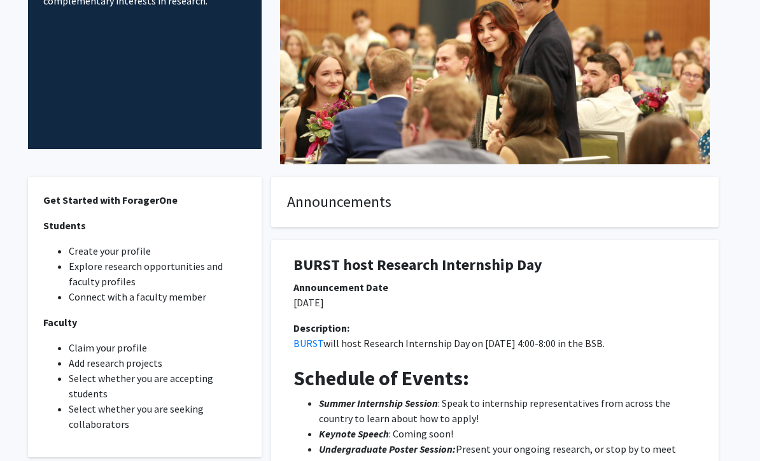  What do you see at coordinates (157, 274) in the screenshot?
I see `li: Explore research opportunities and faculty profiles` at bounding box center [157, 274].